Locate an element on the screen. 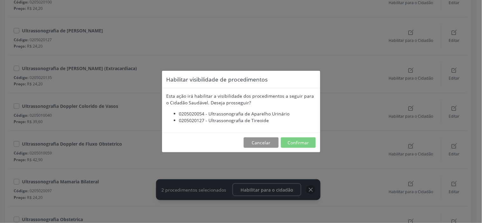  button: Confirmar is located at coordinates (298, 143).